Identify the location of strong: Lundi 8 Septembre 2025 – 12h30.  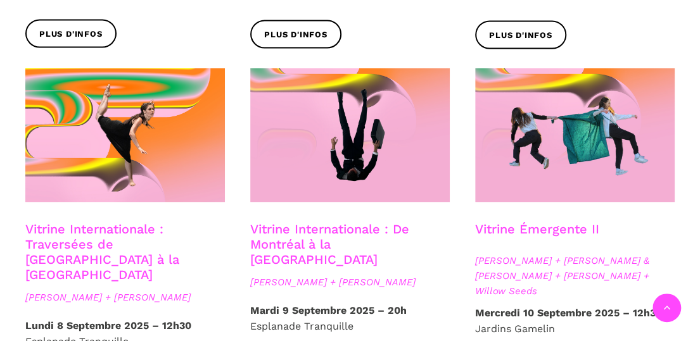
(108, 325).